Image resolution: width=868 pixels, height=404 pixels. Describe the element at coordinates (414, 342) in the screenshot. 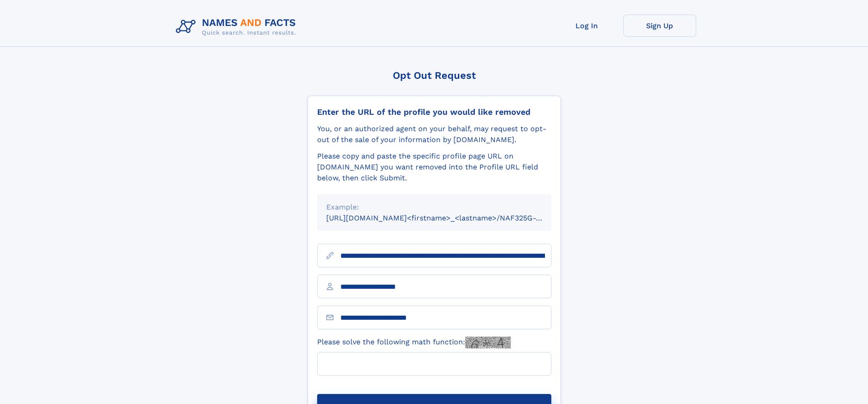

I see `label: Please solve the following math function:` at that location.